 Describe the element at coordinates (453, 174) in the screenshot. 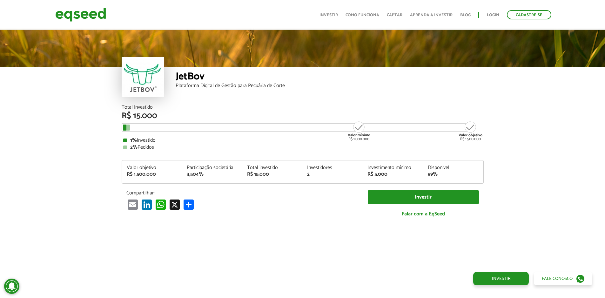

I see `div: 99%` at that location.